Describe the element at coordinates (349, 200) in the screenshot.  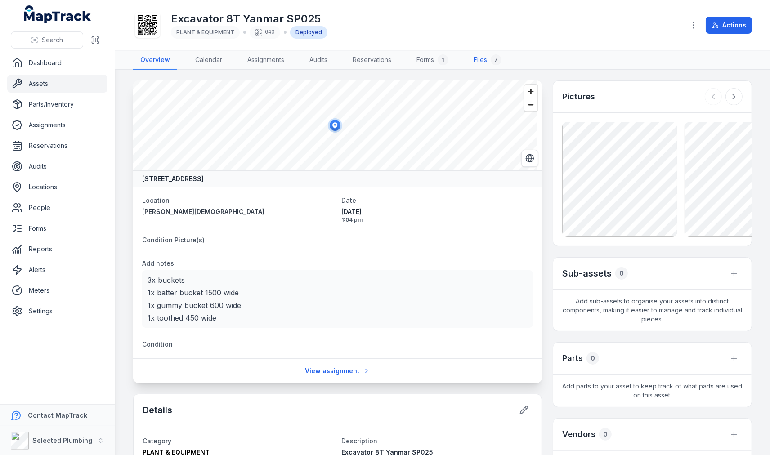
I see `span: Date` at that location.